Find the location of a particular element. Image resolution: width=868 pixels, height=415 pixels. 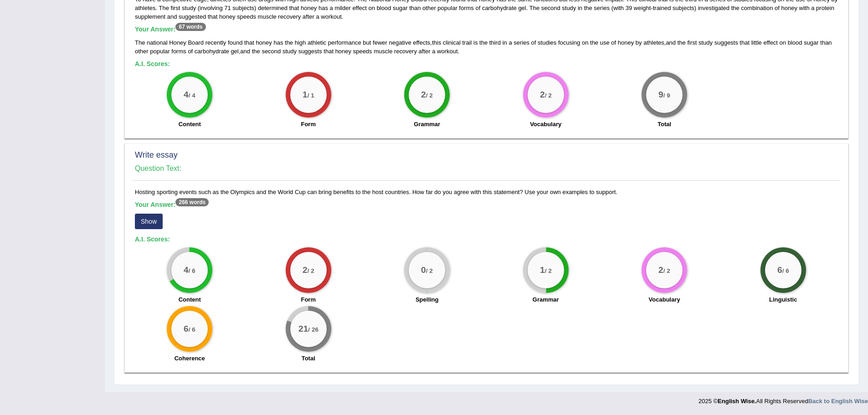

span: trail is located at coordinates (467, 42).